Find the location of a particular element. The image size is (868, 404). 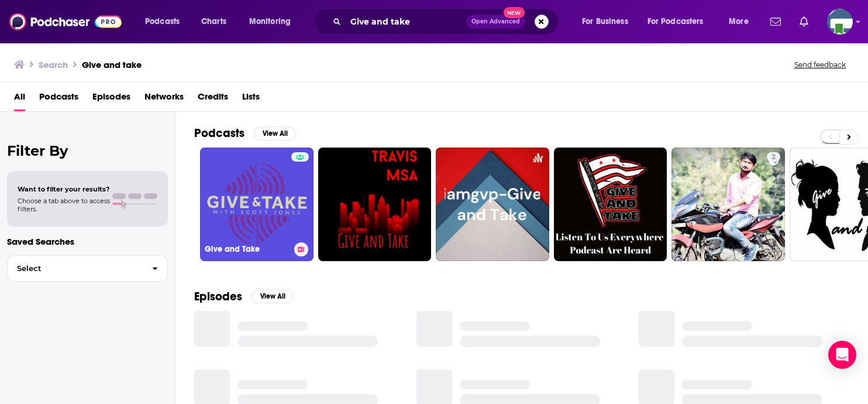

span: Credits is located at coordinates (213, 99).